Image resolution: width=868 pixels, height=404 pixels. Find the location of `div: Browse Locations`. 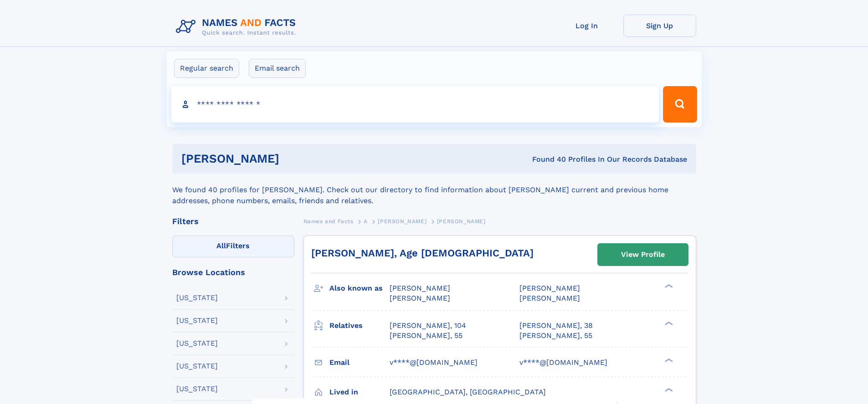

div: Browse Locations is located at coordinates (233, 272).